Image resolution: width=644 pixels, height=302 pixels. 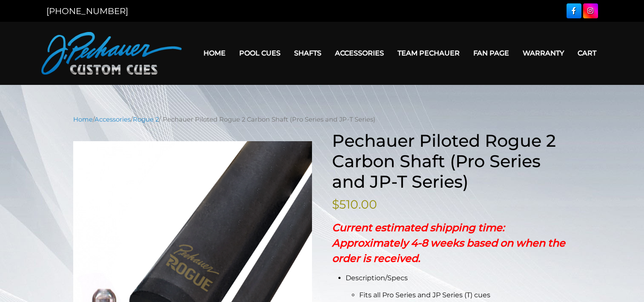 What do you see at coordinates (451, 161) in the screenshot?
I see `h1: Pechauer Piloted Rogue 2 Carbon Shaft (Pro Series and JP-T Series)` at bounding box center [451, 161].